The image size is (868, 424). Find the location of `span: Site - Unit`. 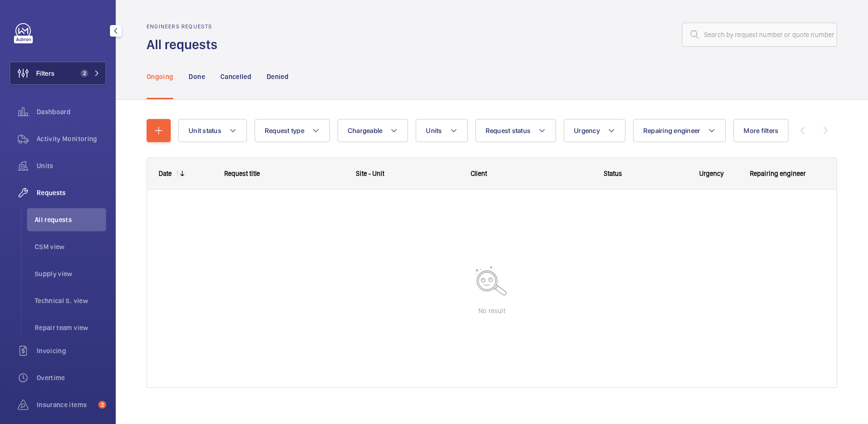

span: Site - Unit is located at coordinates (370, 173).